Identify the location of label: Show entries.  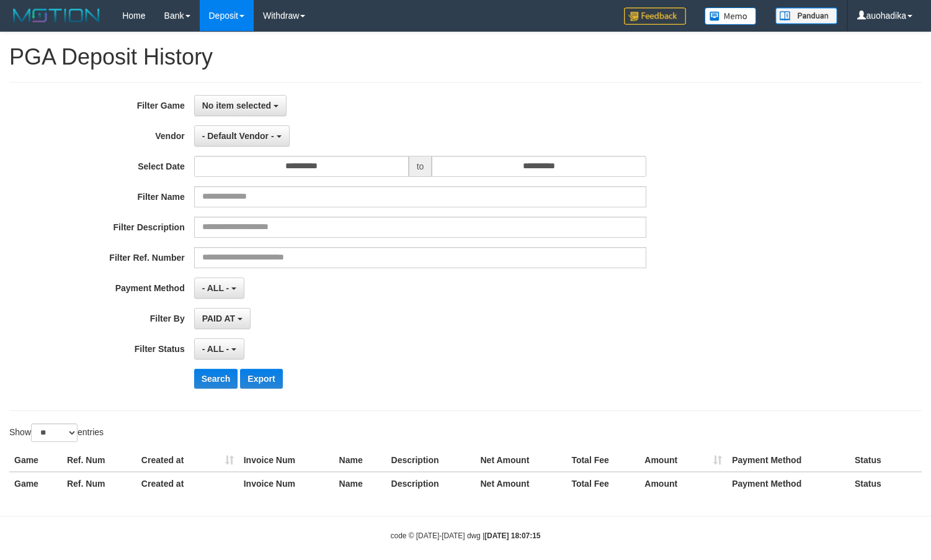
(57, 433).